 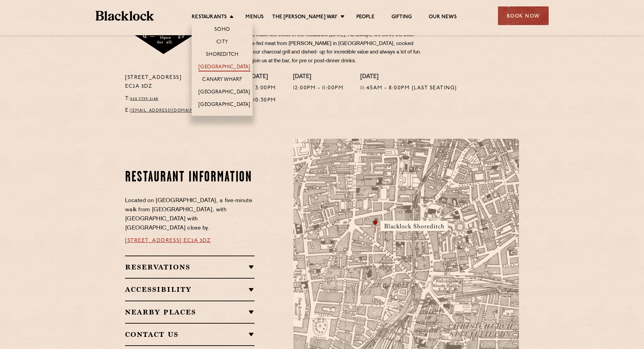 I want to click on a: Our News, so click(x=442, y=18).